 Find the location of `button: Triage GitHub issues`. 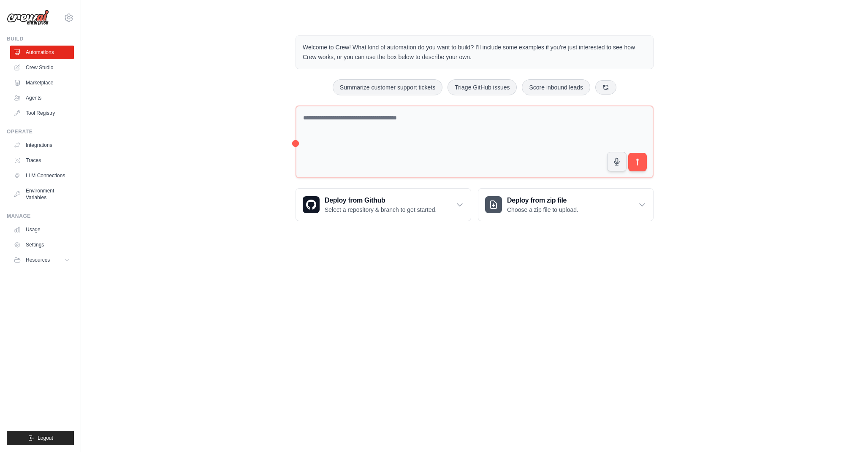

button: Triage GitHub issues is located at coordinates (482, 87).